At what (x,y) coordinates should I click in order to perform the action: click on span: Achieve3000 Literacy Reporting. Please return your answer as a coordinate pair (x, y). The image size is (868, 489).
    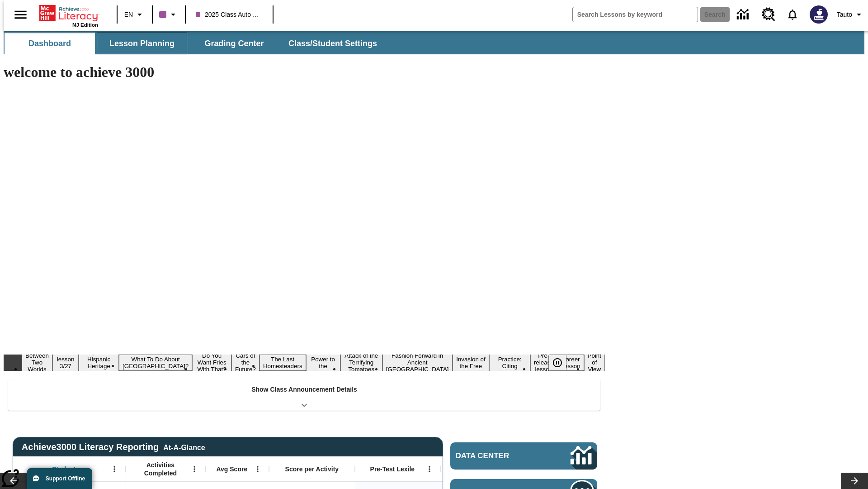
    Looking at the image, I should click on (114, 447).